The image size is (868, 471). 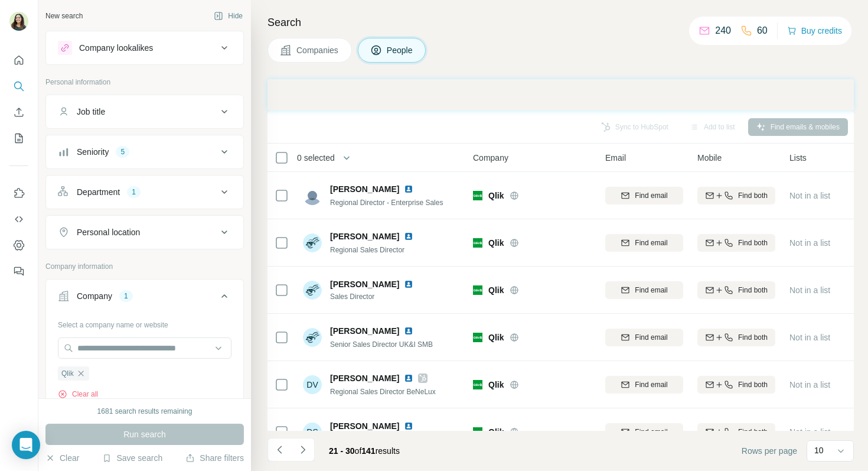 What do you see at coordinates (144, 298) in the screenshot?
I see `button: Company1` at bounding box center [144, 298].